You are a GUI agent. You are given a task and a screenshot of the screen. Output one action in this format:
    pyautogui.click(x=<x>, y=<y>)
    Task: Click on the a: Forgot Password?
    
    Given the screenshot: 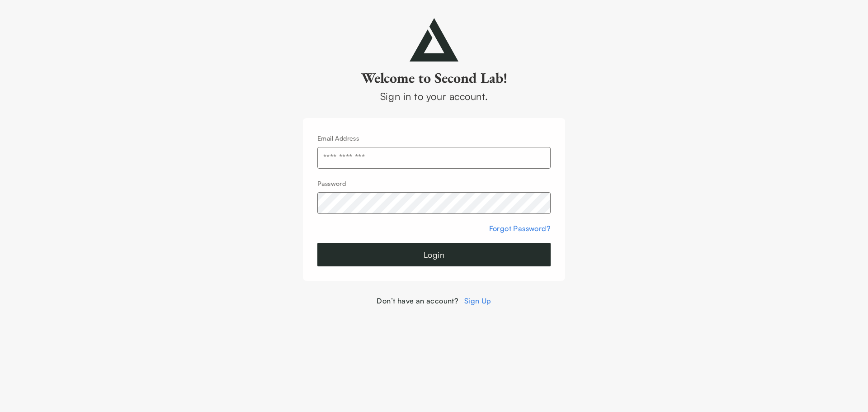 What is the action you would take?
    pyautogui.click(x=520, y=229)
    